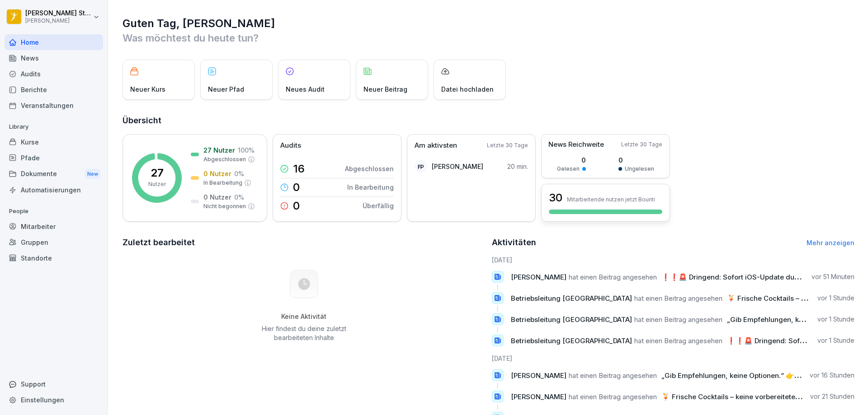  I want to click on p: Neuer Beitrag, so click(385, 89).